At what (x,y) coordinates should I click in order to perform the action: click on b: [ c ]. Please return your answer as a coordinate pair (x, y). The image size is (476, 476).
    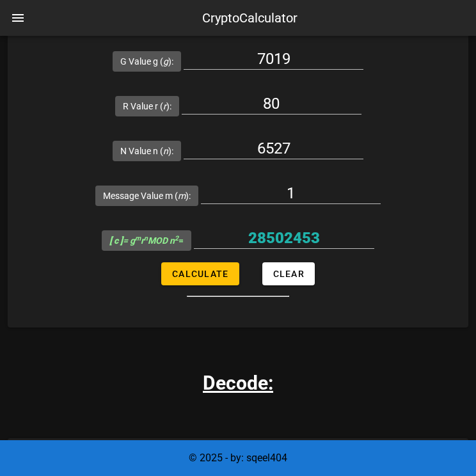
    Looking at the image, I should click on (116, 241).